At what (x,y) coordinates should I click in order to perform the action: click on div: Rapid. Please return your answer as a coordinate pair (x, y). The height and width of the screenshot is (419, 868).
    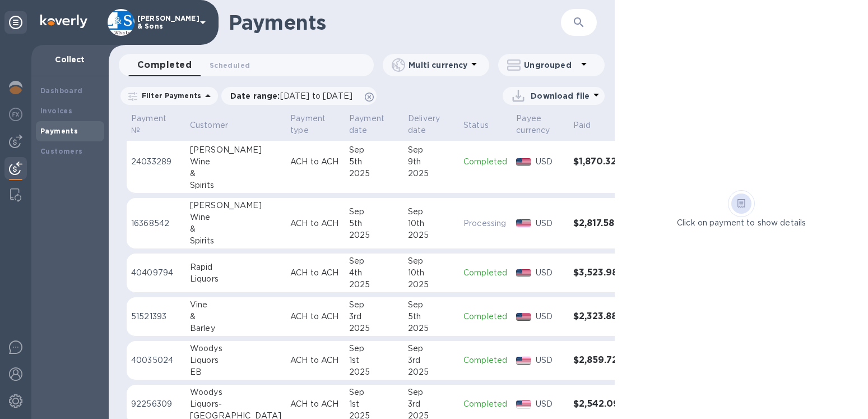
    Looking at the image, I should click on (235, 267).